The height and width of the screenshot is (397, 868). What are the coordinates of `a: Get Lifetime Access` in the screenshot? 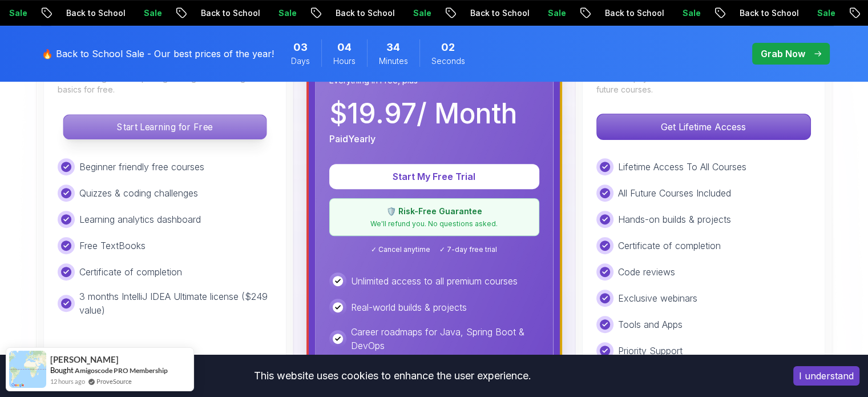 It's located at (703, 126).